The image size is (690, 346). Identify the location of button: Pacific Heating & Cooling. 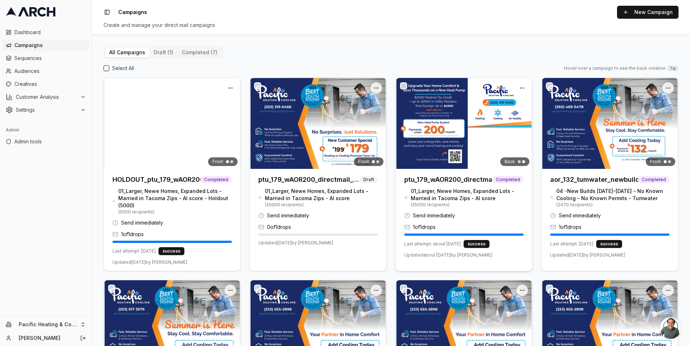
(46, 325).